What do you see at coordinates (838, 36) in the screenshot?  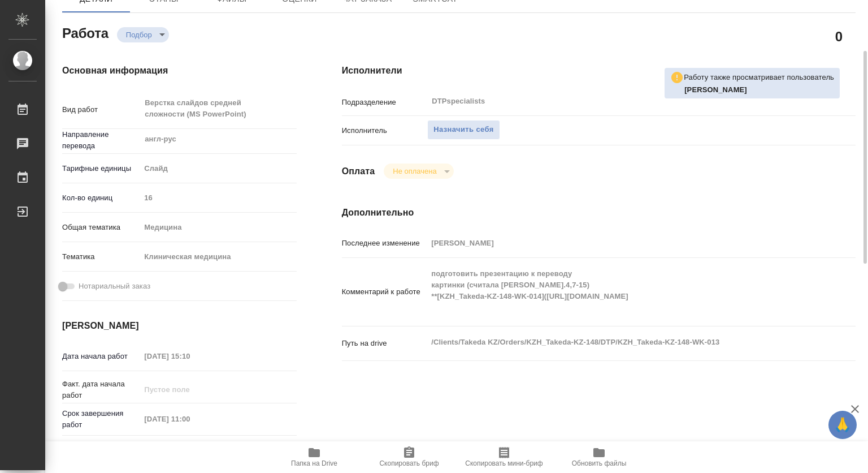 I see `h2: 0` at bounding box center [838, 36].